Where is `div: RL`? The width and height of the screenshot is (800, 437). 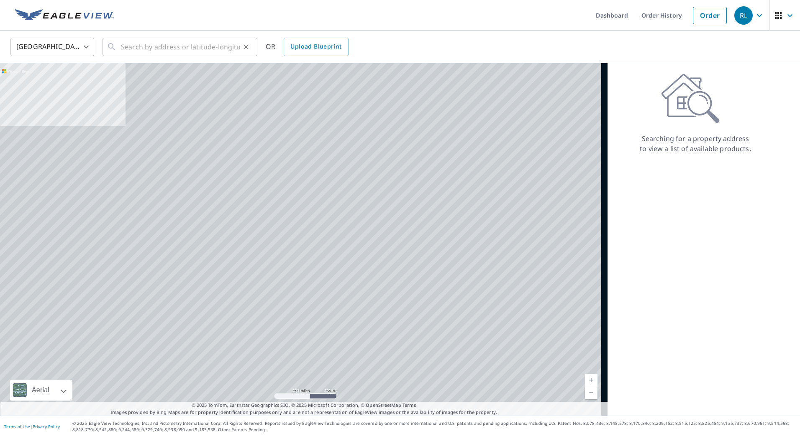
div: RL is located at coordinates (744, 15).